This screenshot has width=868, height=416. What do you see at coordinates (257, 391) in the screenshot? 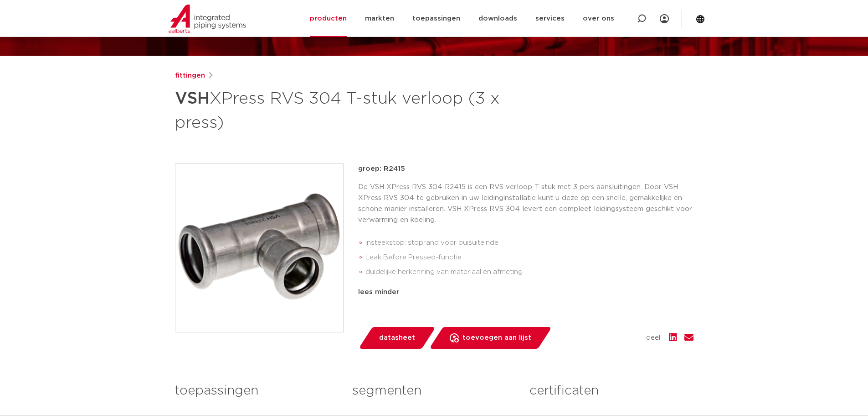
I see `h3: toepassingen` at bounding box center [257, 391].